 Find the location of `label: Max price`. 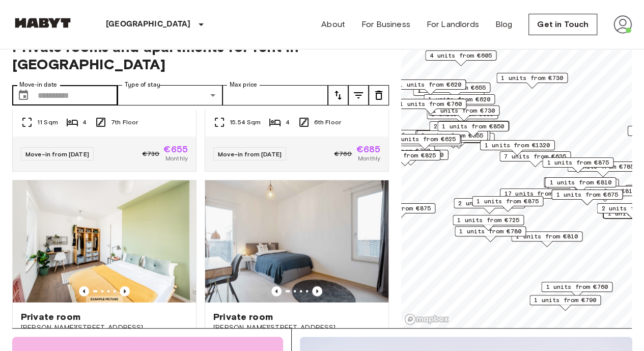

label: Max price is located at coordinates (243, 85).